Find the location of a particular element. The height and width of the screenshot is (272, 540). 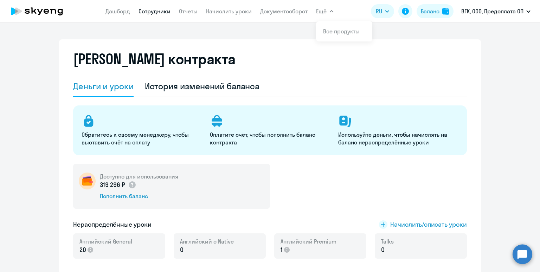

div: Баланс is located at coordinates (430, 11).